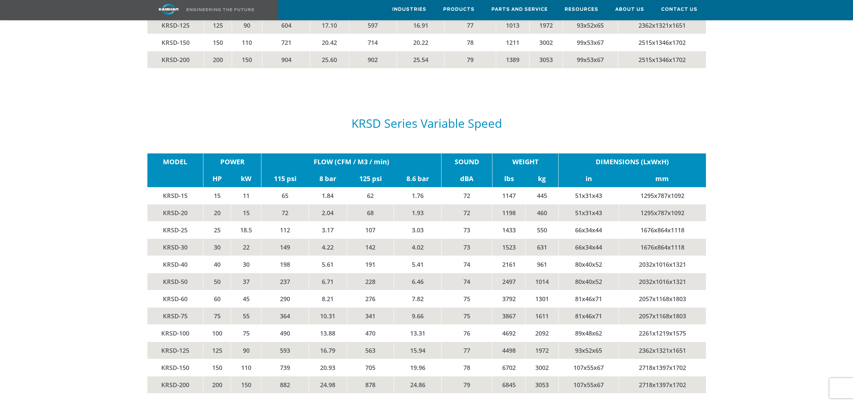 This screenshot has height=403, width=853. Describe the element at coordinates (417, 247) in the screenshot. I see `td: 4.02` at that location.